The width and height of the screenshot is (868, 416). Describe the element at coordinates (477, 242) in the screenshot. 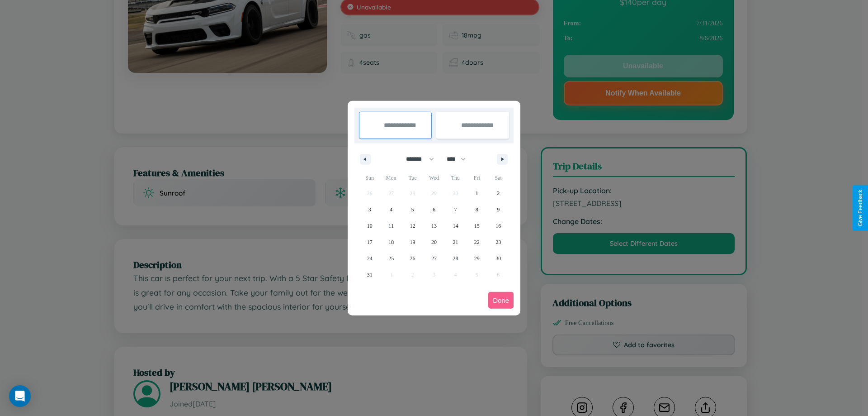

I see `span: 22` at that location.